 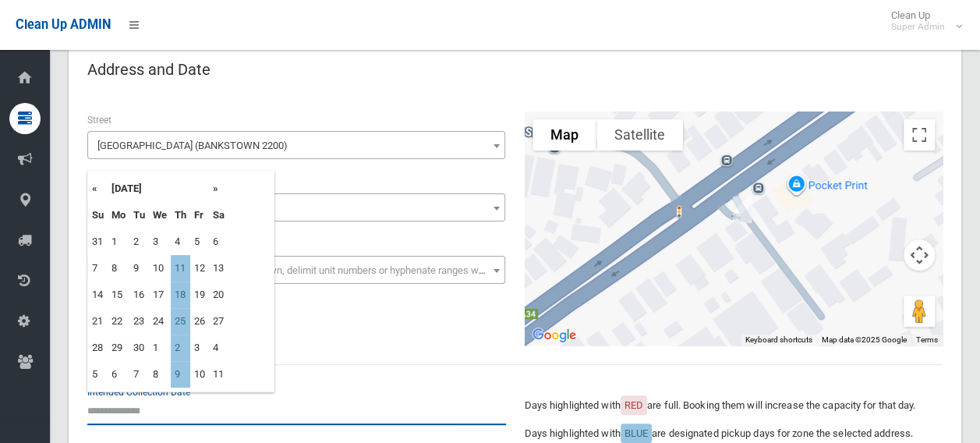 I want to click on span: Clean Up, so click(x=922, y=21).